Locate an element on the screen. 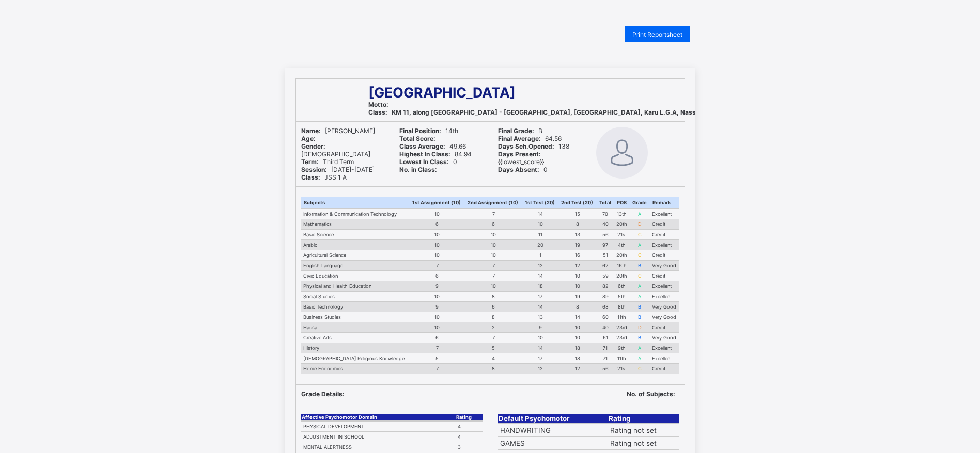  td: 20 is located at coordinates (541, 246).